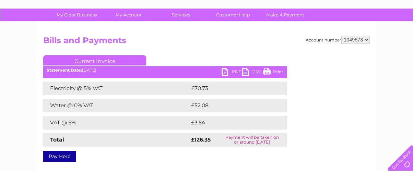 The width and height of the screenshot is (413, 171). I want to click on a: PDF, so click(232, 73).